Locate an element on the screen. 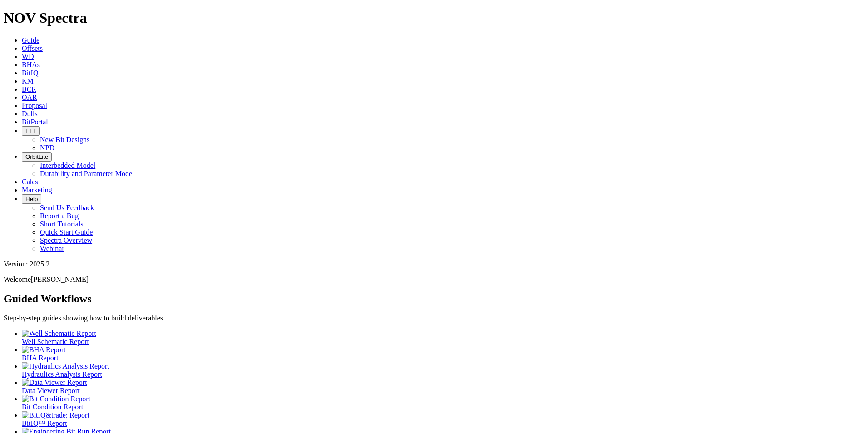 This screenshot has height=433, width=868. span: Proposal is located at coordinates (35, 105).